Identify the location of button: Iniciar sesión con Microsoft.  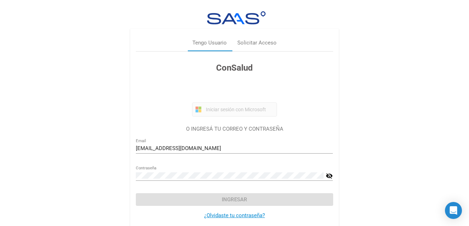
(235, 110).